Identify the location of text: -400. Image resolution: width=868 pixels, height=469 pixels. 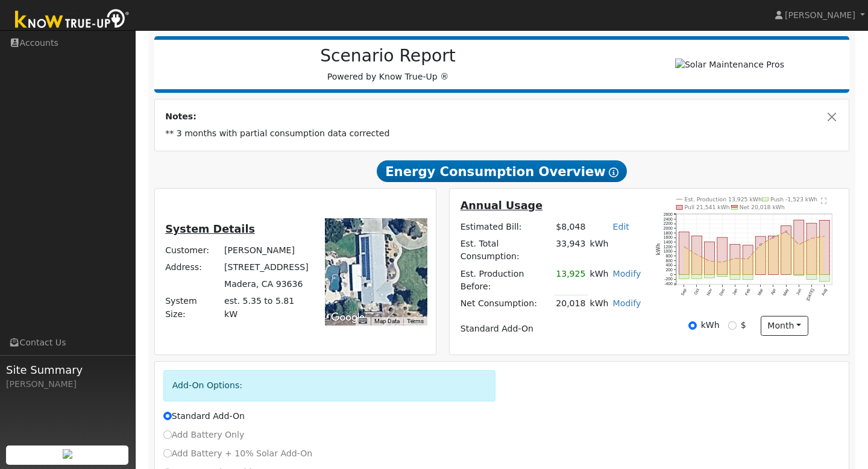
(669, 284).